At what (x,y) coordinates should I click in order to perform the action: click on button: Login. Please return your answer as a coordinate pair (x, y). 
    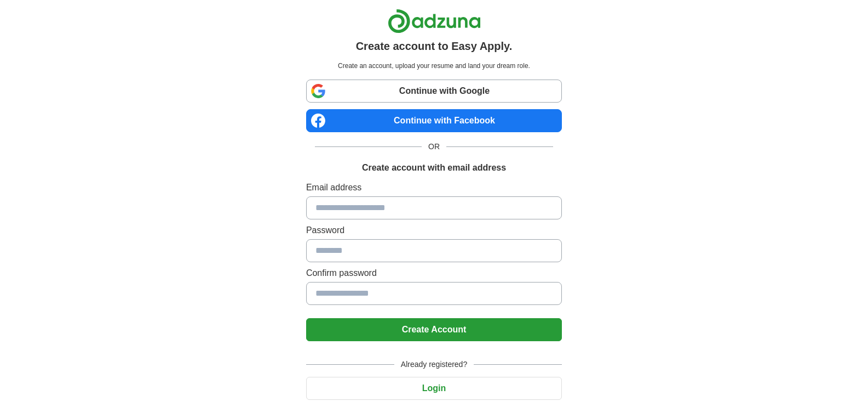
    Looking at the image, I should click on (434, 388).